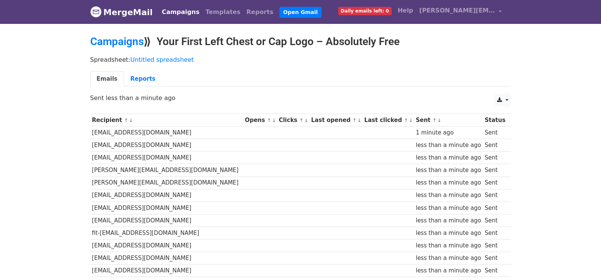 The width and height of the screenshot is (601, 280). Describe the element at coordinates (260, 120) in the screenshot. I see `th: Opens` at that location.